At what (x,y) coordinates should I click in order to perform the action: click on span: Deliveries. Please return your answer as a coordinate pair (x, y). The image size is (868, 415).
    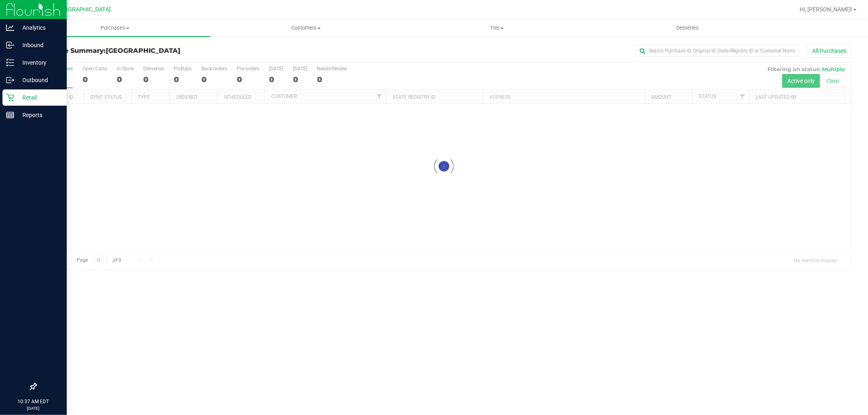
    Looking at the image, I should click on (688, 28).